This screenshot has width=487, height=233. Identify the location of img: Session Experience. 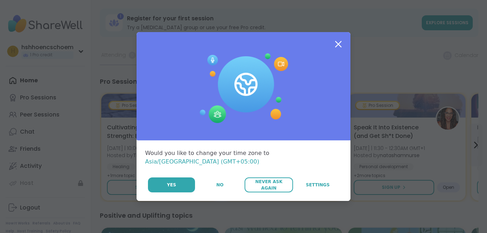
(244, 88).